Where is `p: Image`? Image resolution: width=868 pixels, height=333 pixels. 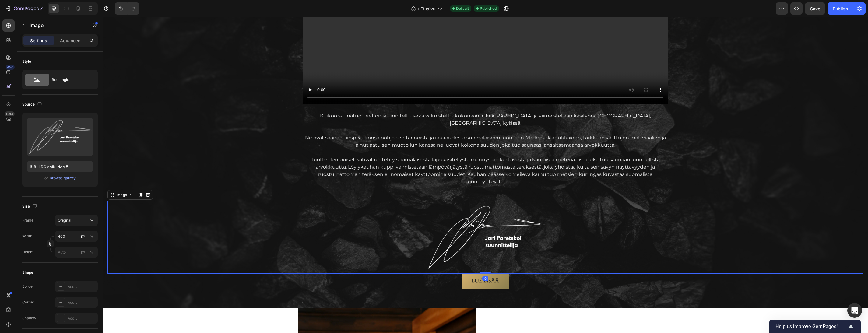
p: Image is located at coordinates (55, 25).